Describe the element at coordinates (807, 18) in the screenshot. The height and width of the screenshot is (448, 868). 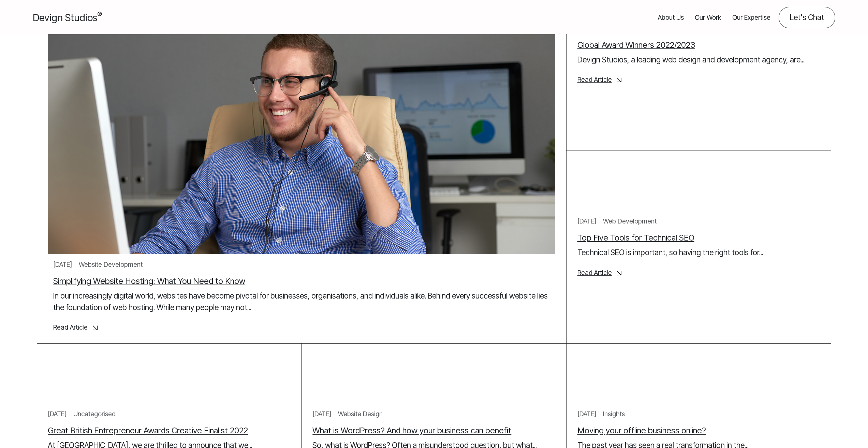
I see `a: Contact us about your project` at that location.